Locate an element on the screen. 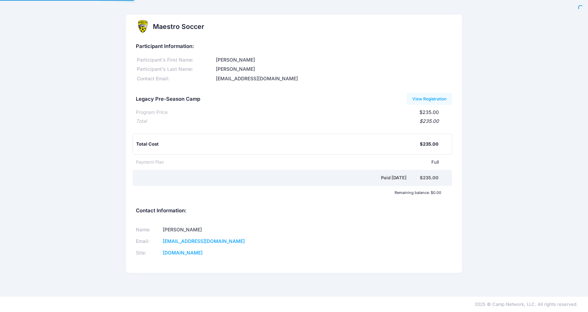  div: Program Price is located at coordinates (151, 112).